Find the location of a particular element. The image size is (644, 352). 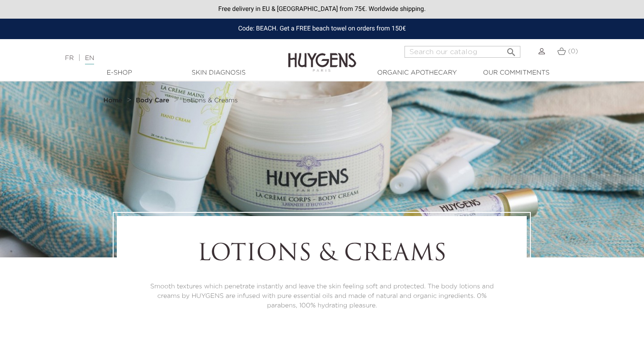

a: EN is located at coordinates (89, 60).